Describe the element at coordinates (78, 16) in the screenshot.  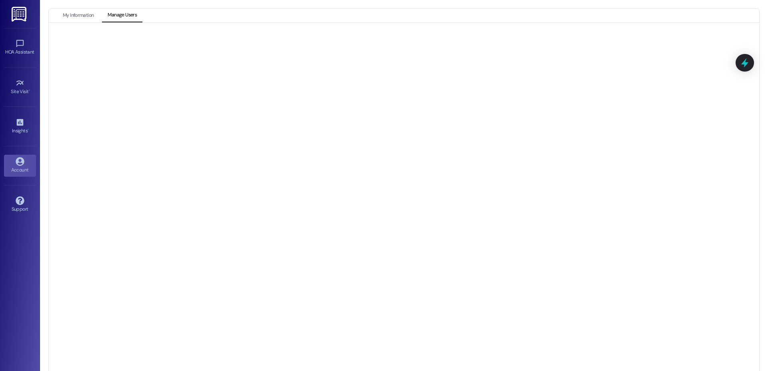
I see `button: My Information` at that location.